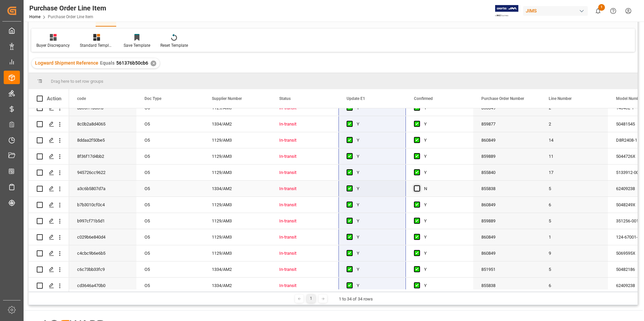 This screenshot has height=321, width=644. Describe the element at coordinates (103, 269) in the screenshot. I see `div: c6c73bb33fc9` at that location.